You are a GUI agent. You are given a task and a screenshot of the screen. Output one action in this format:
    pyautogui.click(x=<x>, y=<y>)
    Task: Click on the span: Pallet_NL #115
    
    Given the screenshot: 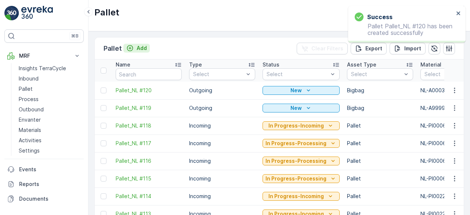 What is the action you would take?
    pyautogui.click(x=149, y=178)
    